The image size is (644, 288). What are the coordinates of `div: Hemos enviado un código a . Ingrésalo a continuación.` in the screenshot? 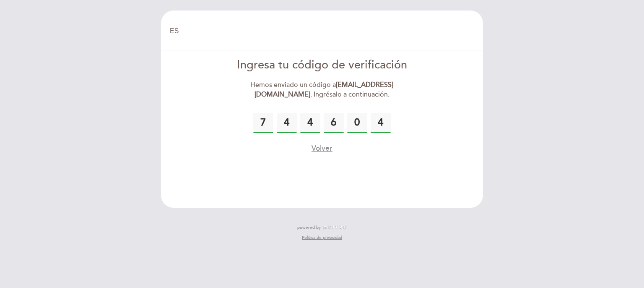 It's located at (322, 90).